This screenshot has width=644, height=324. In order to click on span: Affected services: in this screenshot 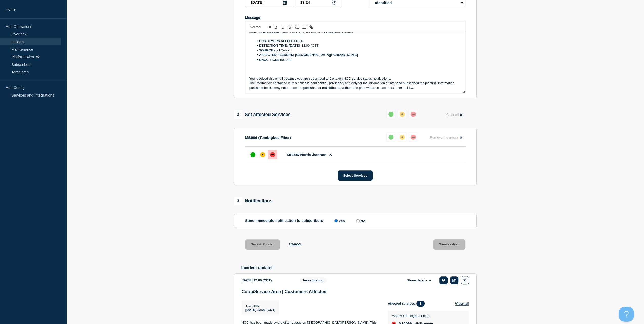, I will do `click(408, 303)`.